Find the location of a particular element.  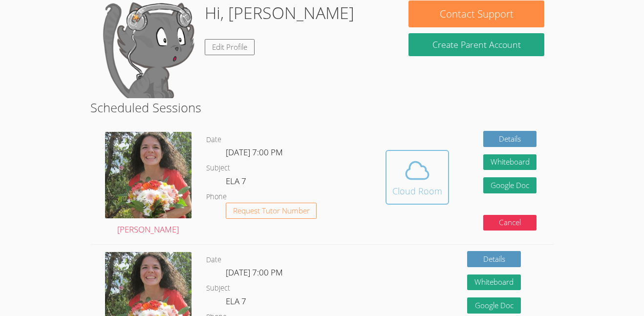

div: Cloud Room is located at coordinates (417, 191).